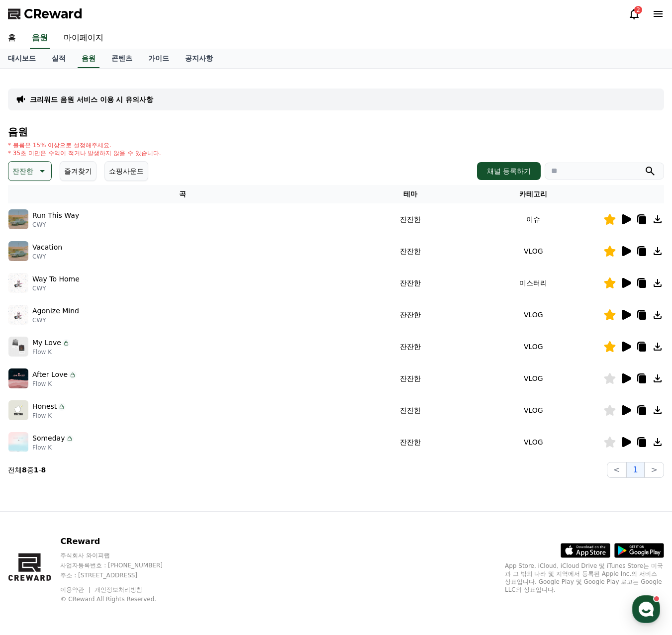  I want to click on th: 테마, so click(410, 194).